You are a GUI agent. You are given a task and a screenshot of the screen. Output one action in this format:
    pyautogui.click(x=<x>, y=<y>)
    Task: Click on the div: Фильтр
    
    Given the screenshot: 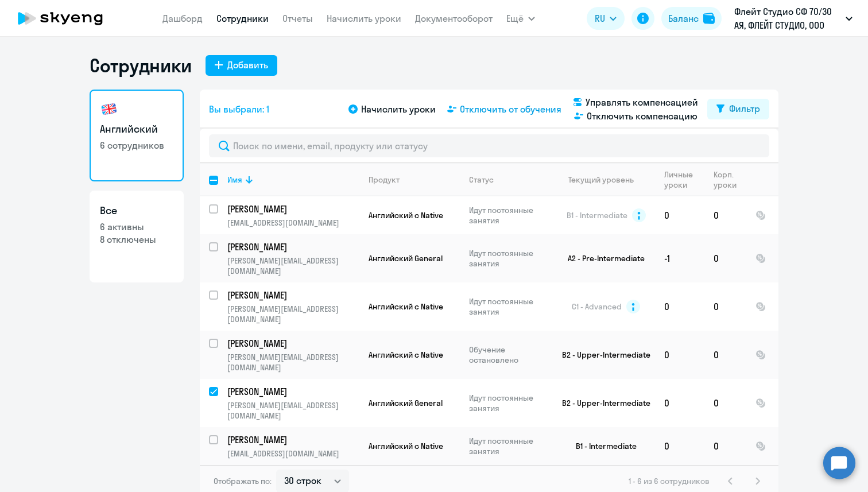 What is the action you would take?
    pyautogui.click(x=745, y=108)
    